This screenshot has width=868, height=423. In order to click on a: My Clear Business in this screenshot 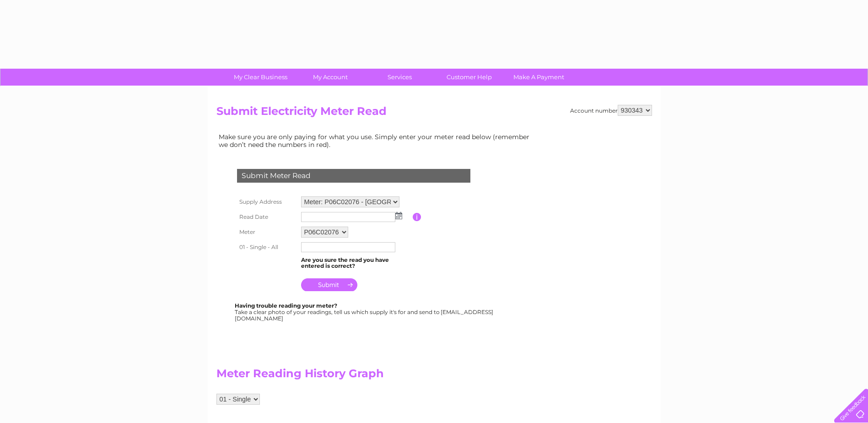, I will do `click(261, 77)`.